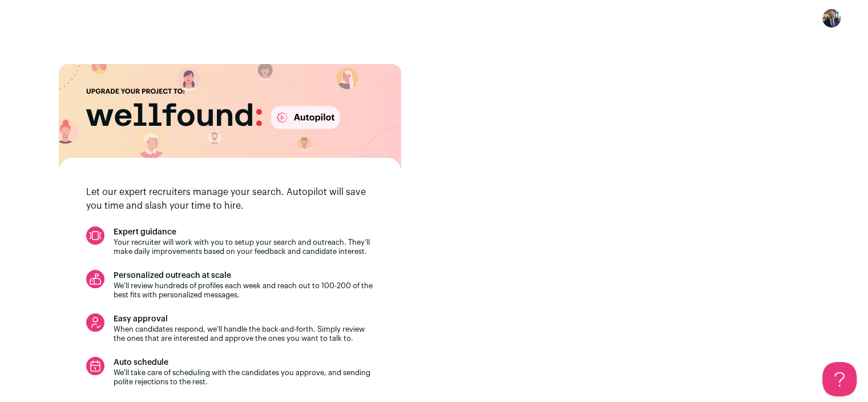  What do you see at coordinates (244, 333) in the screenshot?
I see `div: When candidates respond, we'll handle the back-and-forth. Simply review the ones that are interes...` at bounding box center [244, 333].